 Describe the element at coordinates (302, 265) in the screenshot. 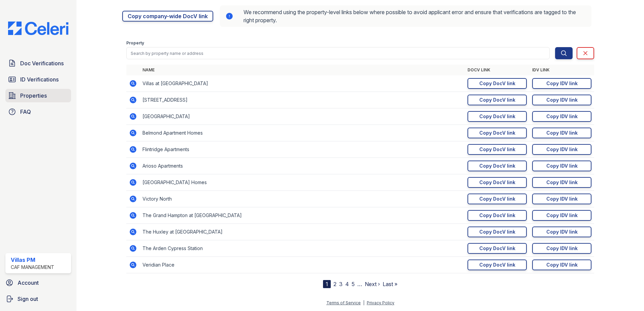

I see `td: Veridian Place` at that location.